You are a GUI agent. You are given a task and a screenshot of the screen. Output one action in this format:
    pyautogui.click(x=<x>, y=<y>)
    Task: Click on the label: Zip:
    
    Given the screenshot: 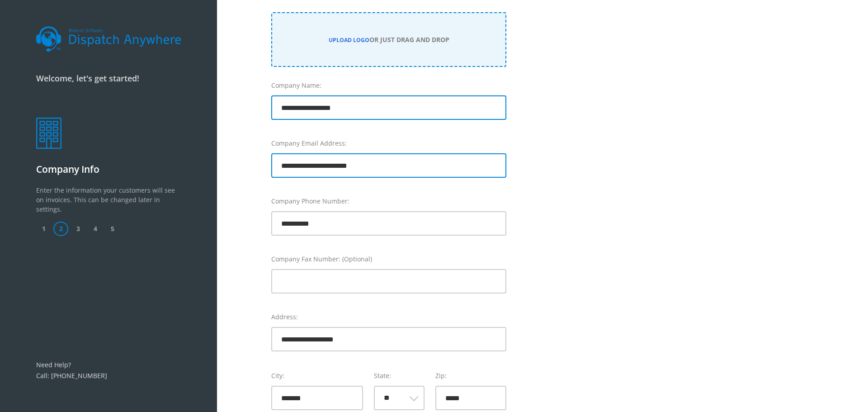 What is the action you would take?
    pyautogui.click(x=471, y=375)
    